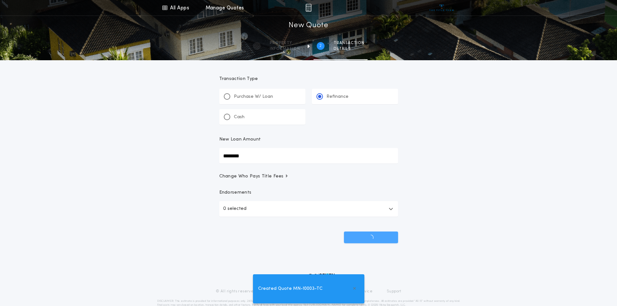 This screenshot has height=306, width=617. Describe the element at coordinates (338, 97) in the screenshot. I see `p: Refinance` at that location.